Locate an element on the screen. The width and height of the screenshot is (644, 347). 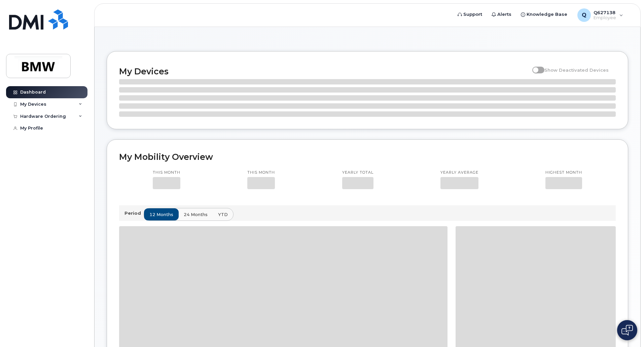
span: 24 months is located at coordinates (195, 215).